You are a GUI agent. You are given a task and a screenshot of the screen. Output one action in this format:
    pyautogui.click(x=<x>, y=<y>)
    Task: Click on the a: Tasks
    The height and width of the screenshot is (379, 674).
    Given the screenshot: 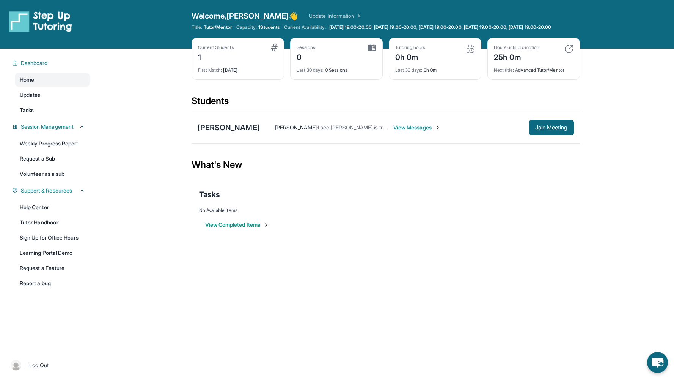 What is the action you would take?
    pyautogui.click(x=52, y=110)
    